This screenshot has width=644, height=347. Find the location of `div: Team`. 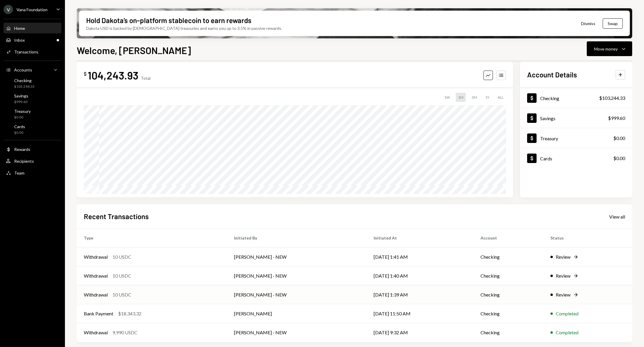

div: Team is located at coordinates (19, 173).